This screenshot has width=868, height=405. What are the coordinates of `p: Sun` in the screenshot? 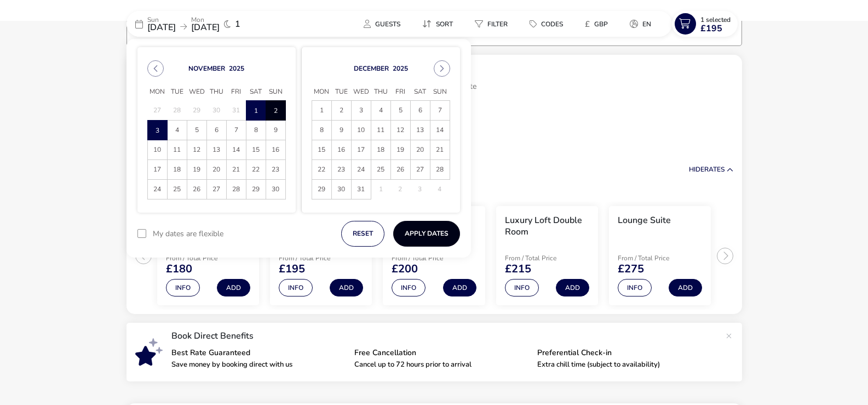 It's located at (161, 20).